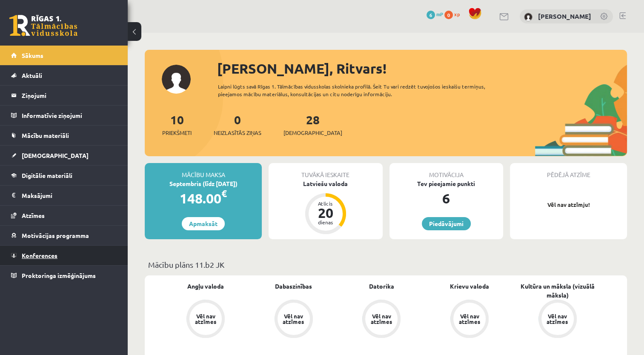  I want to click on p: Vēl nav atzīmju!, so click(568, 205).